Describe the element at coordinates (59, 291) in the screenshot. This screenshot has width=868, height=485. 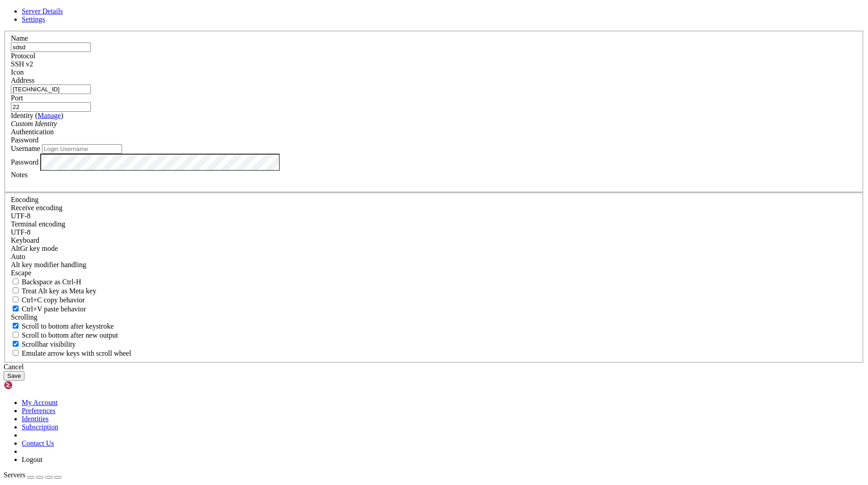
I see `span: Treat Alt key as Meta key` at that location.